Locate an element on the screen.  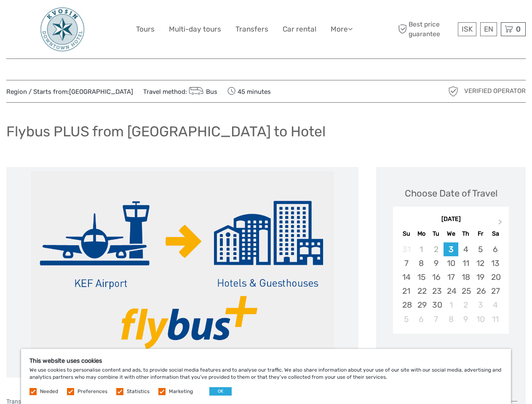
div: Choose Saturday, October 4th, 2025 is located at coordinates (495, 305).